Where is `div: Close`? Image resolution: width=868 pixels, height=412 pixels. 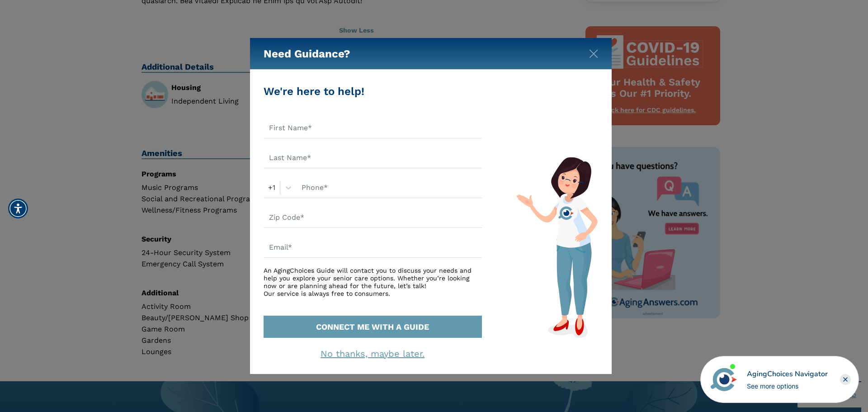
div: Close is located at coordinates (845, 379).